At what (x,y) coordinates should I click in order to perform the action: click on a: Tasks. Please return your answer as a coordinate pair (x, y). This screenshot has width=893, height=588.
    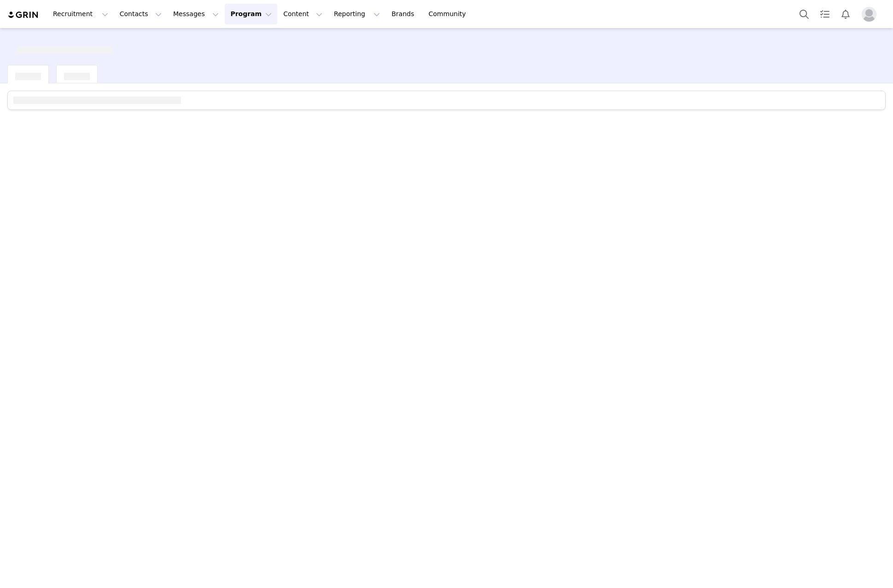
    Looking at the image, I should click on (825, 14).